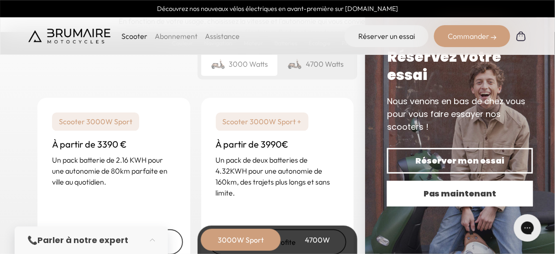 This screenshot has width=555, height=254. What do you see at coordinates (315, 64) in the screenshot?
I see `div: 4700 Watts` at bounding box center [315, 64].